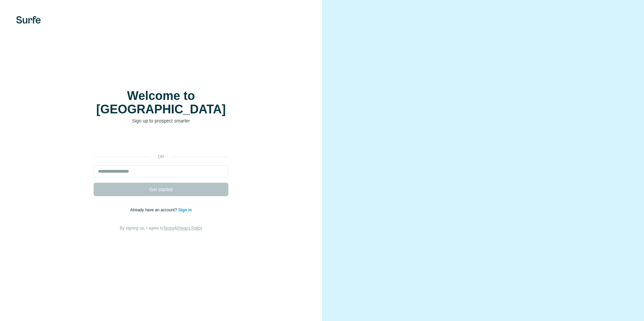 The image size is (644, 321). I want to click on p: or, so click(161, 157).